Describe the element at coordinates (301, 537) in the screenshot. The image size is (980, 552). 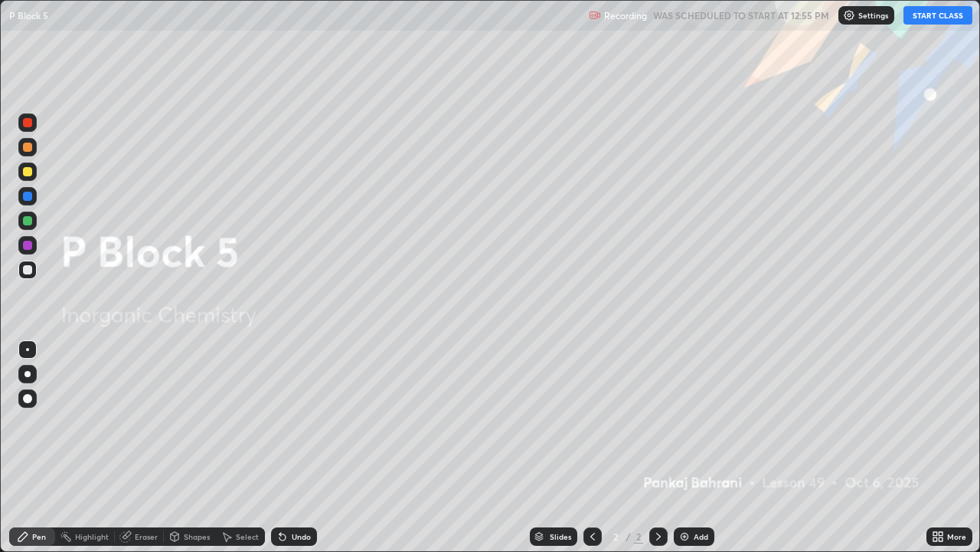
I see `div: Undo` at that location.